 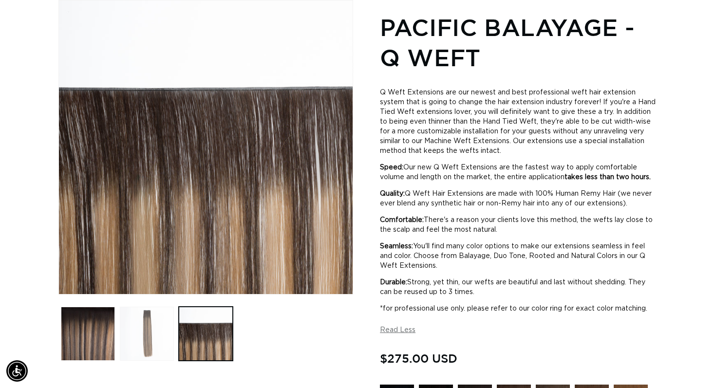 What do you see at coordinates (508, 172) in the screenshot?
I see `span: Our new Q Weft Extensions are the fastest way to apply comfortable volume and length on the marke...` at bounding box center [508, 172].